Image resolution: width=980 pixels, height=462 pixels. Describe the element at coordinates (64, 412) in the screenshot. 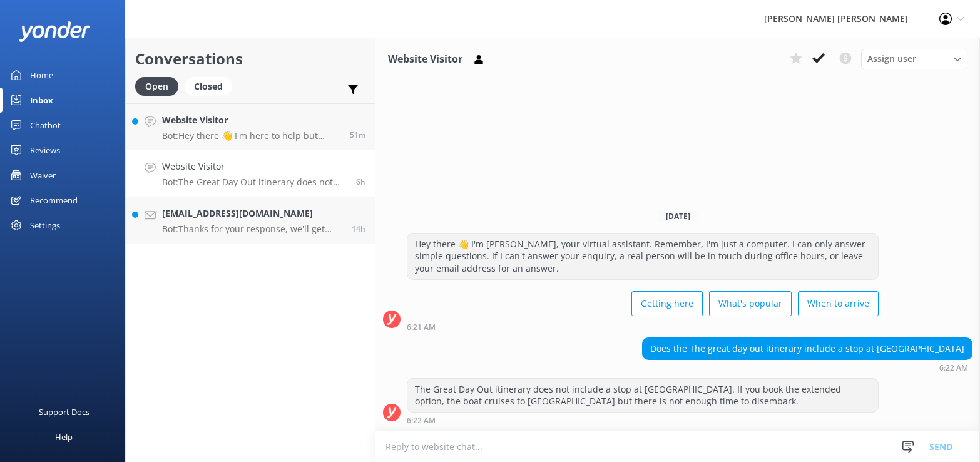

I see `div: Support Docs` at that location.